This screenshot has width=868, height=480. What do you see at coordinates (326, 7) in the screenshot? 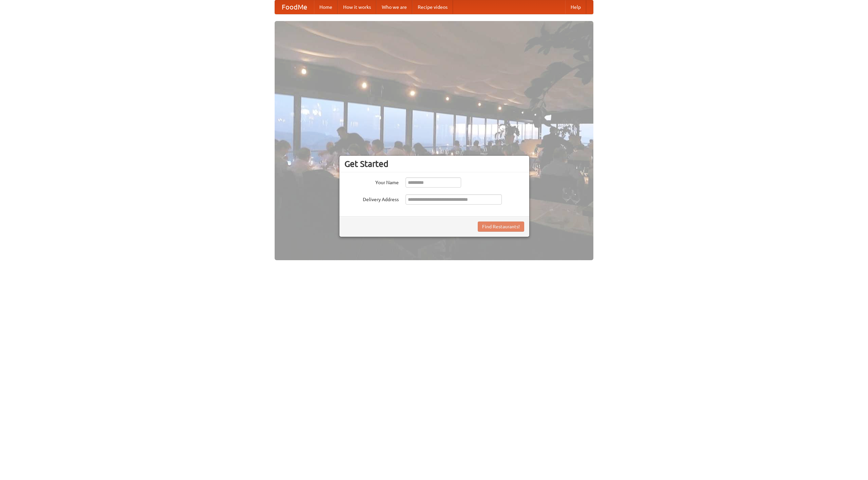
I see `a: Home` at bounding box center [326, 7].